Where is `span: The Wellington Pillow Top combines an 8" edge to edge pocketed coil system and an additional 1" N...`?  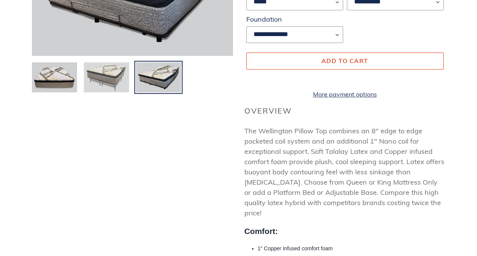 span: The Wellington Pillow Top combines an 8" edge to edge pocketed coil system and an additional 1" N... is located at coordinates (344, 171).